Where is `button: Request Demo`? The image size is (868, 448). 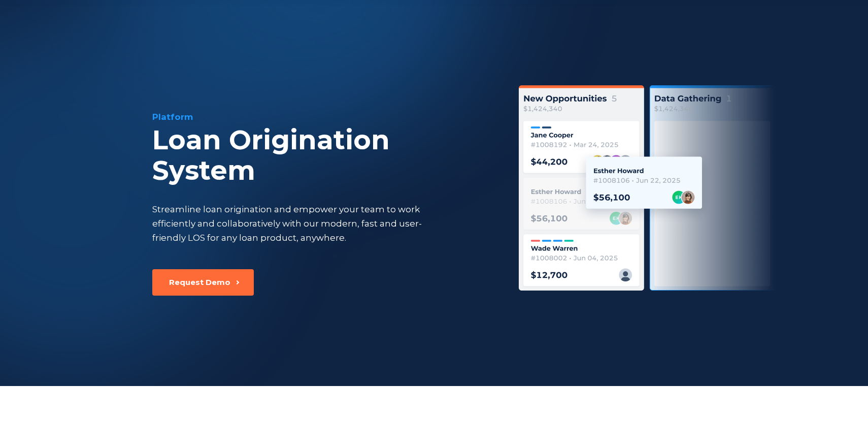
button: Request Demo is located at coordinates (203, 283).